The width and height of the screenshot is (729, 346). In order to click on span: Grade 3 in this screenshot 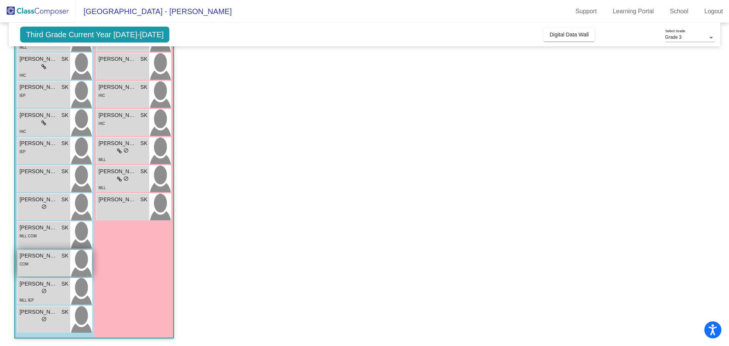, I will do `click(673, 37)`.